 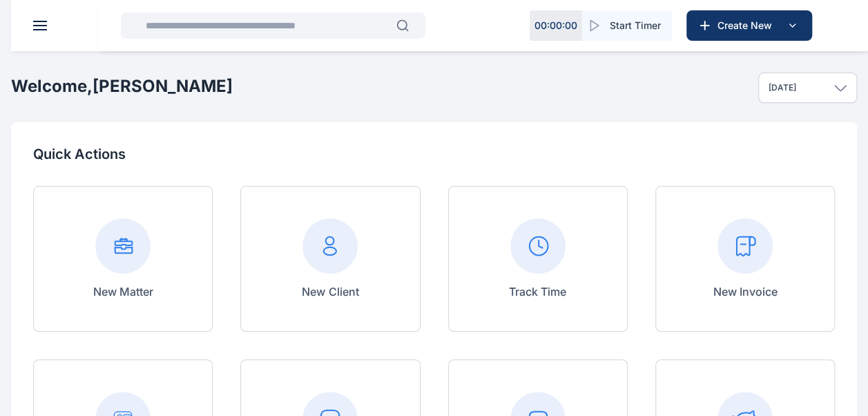 I want to click on p: Quick Actions, so click(x=433, y=154).